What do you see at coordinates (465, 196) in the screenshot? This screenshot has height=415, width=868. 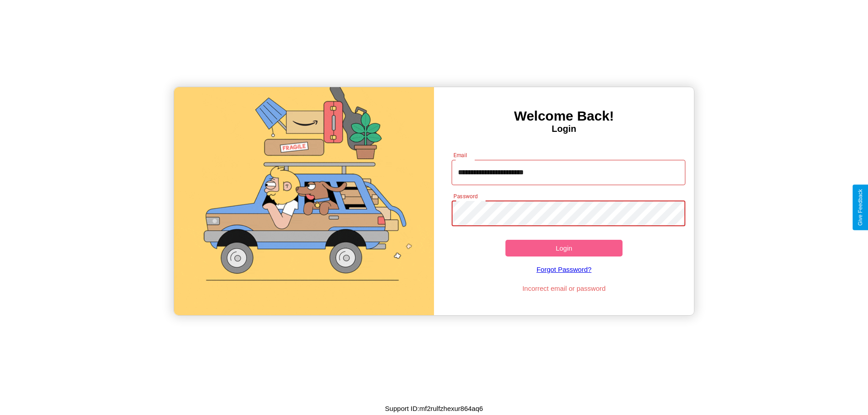 I see `label: Password` at bounding box center [465, 196].